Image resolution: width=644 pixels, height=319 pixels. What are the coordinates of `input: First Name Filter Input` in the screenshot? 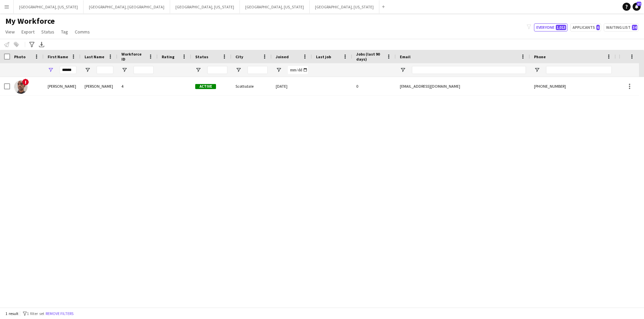 It's located at (68, 70).